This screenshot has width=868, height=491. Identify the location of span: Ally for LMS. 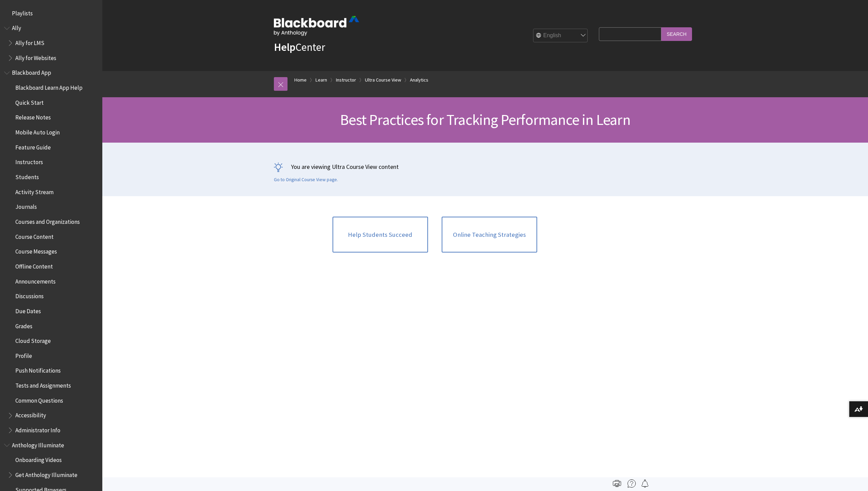
(30, 42).